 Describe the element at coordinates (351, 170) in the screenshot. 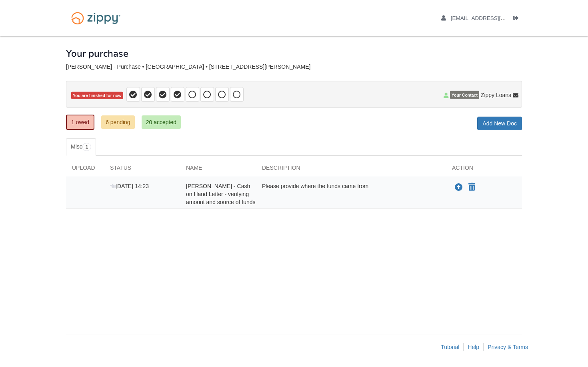

I see `div: Description` at that location.